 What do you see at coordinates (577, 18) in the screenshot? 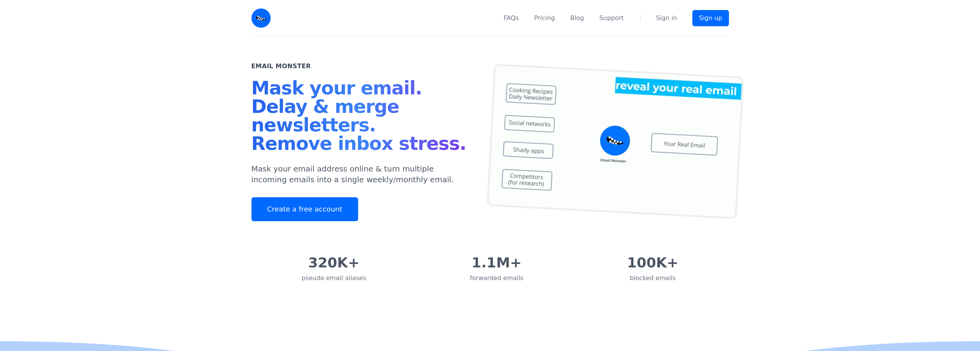
I see `a: Blog` at bounding box center [577, 18].